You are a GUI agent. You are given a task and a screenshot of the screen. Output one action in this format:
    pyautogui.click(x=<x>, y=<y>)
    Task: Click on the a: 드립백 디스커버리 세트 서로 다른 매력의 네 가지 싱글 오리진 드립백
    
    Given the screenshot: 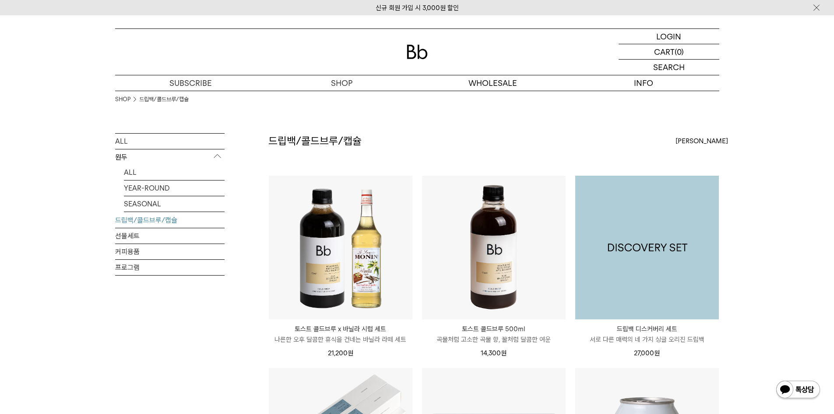 What is the action you would take?
    pyautogui.click(x=647, y=334)
    